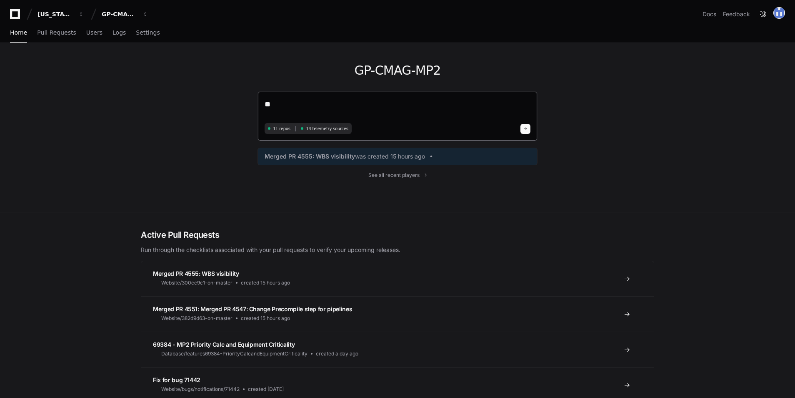 This screenshot has width=795, height=398. I want to click on button: GP-CMAG-MP2, so click(125, 14).